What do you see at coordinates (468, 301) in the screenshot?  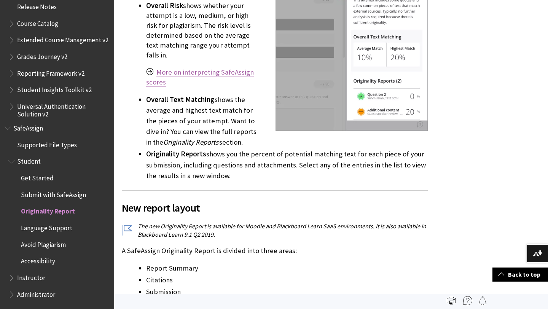 I see `img: More help` at bounding box center [468, 301].